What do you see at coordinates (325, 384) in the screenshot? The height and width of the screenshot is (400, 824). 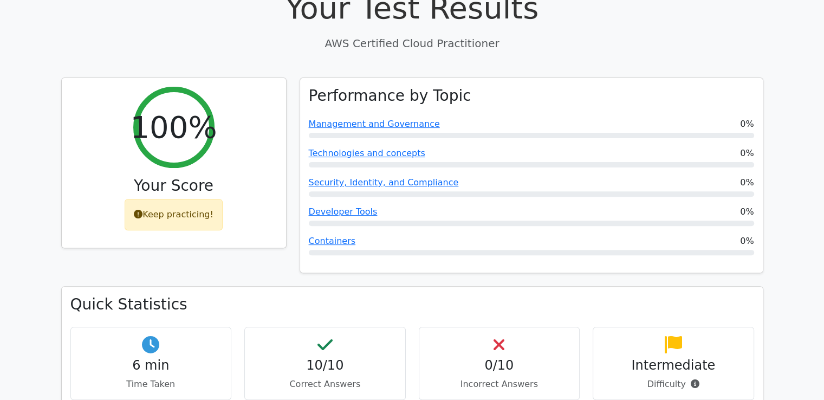 I see `p: Correct Answers` at bounding box center [325, 384].